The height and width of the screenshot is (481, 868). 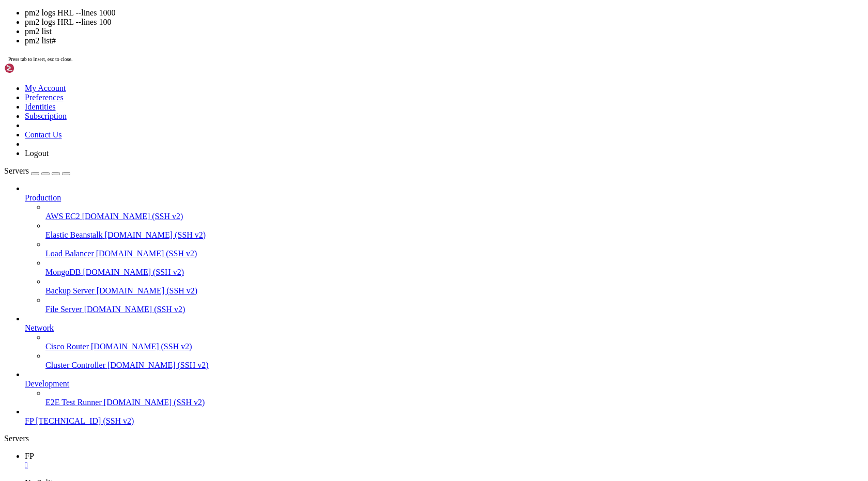 What do you see at coordinates (37, 170) in the screenshot?
I see `a: Servers` at bounding box center [37, 170].